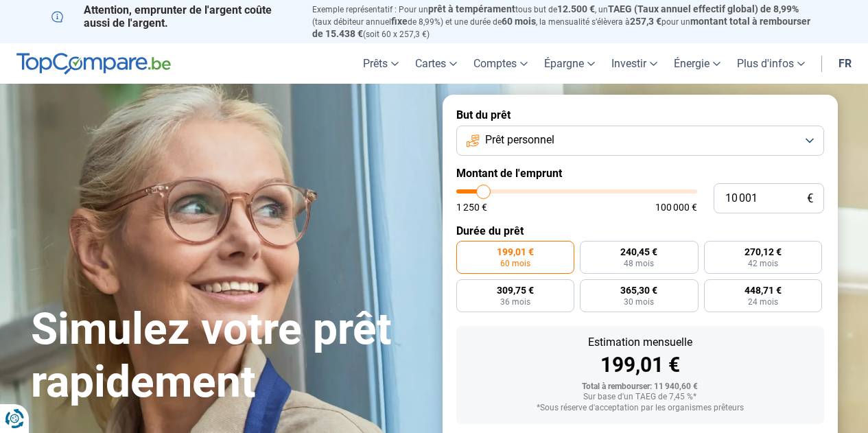 The width and height of the screenshot is (868, 433). I want to click on span: 309,75 €, so click(515, 290).